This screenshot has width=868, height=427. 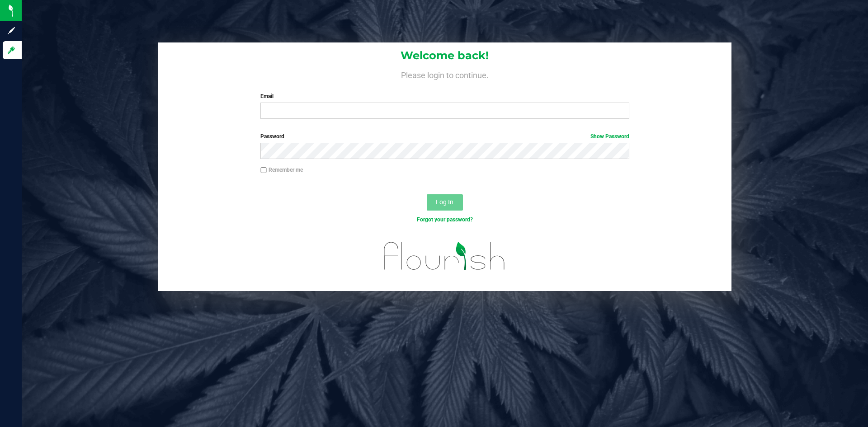 What do you see at coordinates (609, 136) in the screenshot?
I see `a: Show Password` at bounding box center [609, 136].